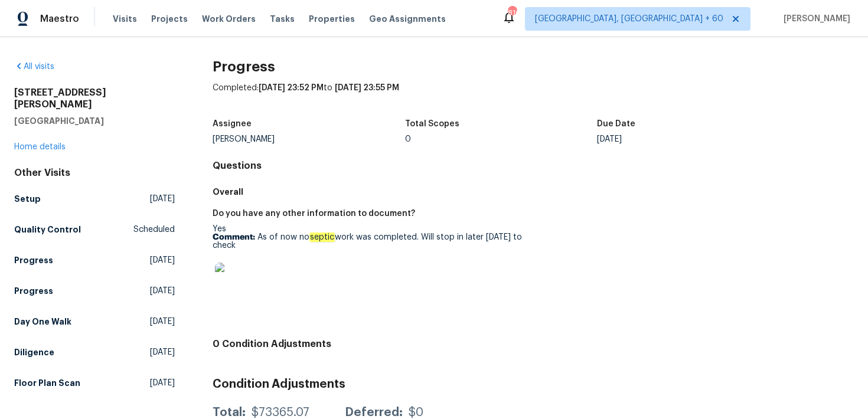  I want to click on h5: Do you have any other information to document?, so click(313, 214).